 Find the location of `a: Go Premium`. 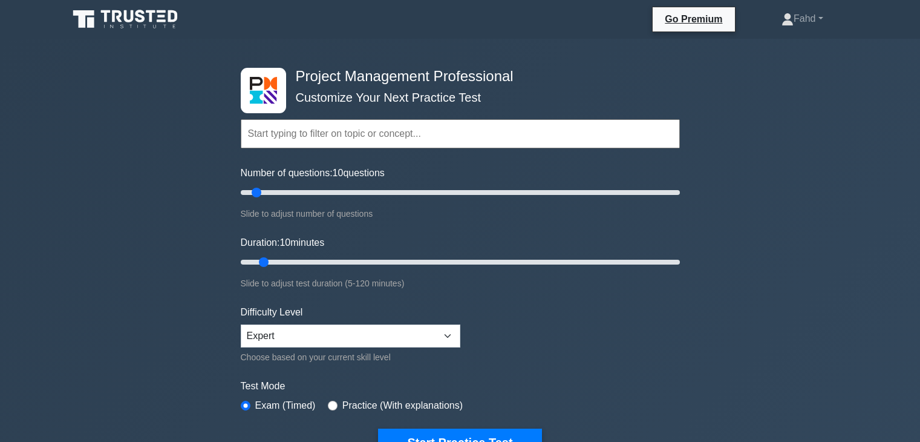

a: Go Premium is located at coordinates (693, 19).